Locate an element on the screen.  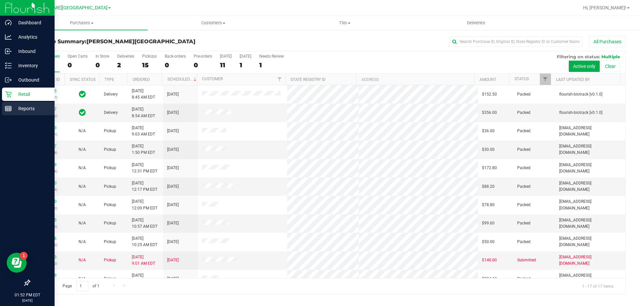
span: Page of 1 is located at coordinates (81, 286).